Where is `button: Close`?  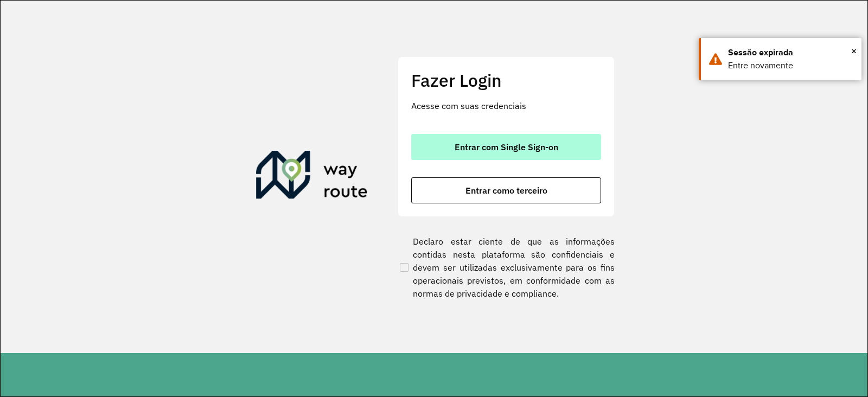 button: Close is located at coordinates (853, 51).